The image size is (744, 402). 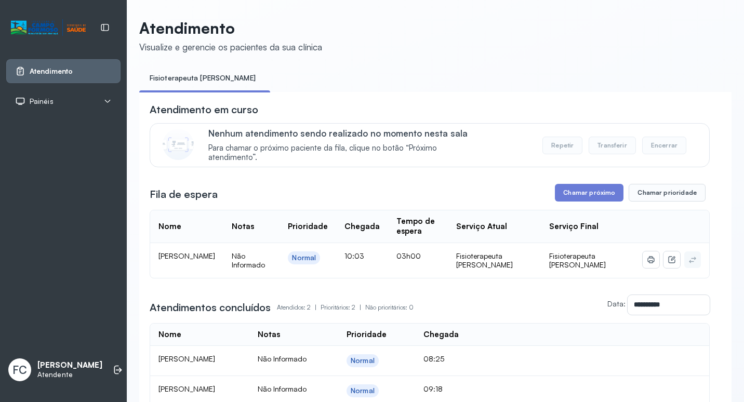 What do you see at coordinates (178, 145) in the screenshot?
I see `img: Imagem de CalloutCard` at bounding box center [178, 145].